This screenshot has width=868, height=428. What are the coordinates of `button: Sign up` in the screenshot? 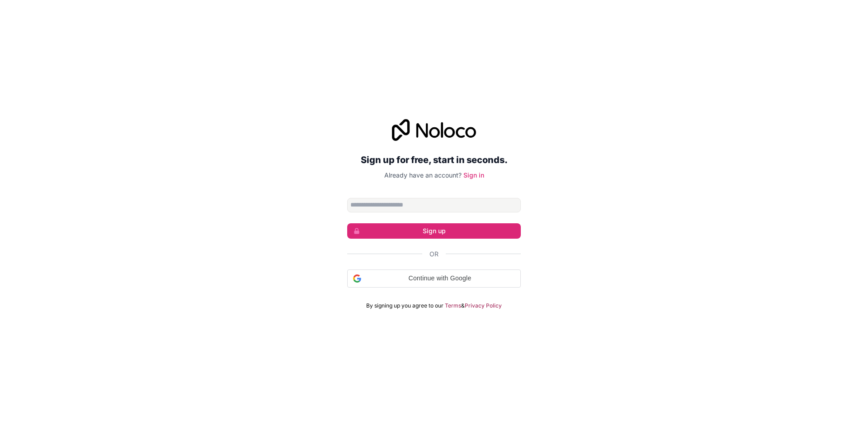 It's located at (434, 231).